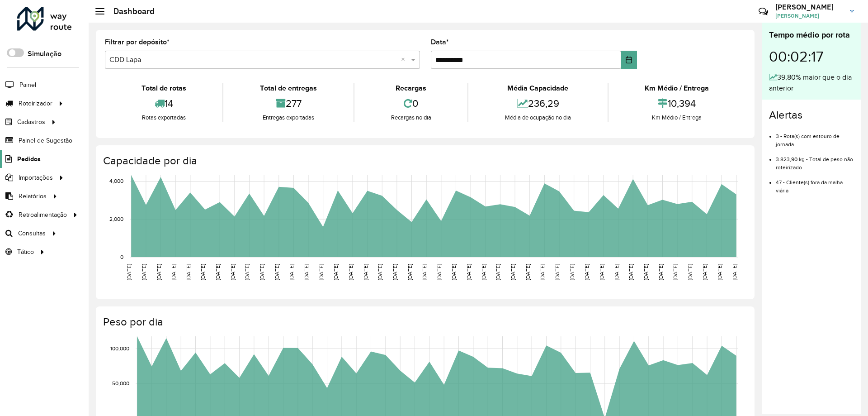 Image resolution: width=868 pixels, height=416 pixels. I want to click on span: Roteirizador, so click(36, 103).